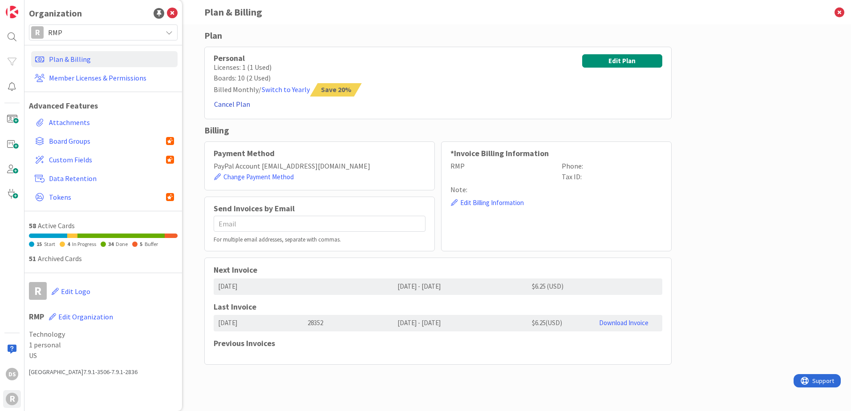 The image size is (851, 411). Describe the element at coordinates (103, 345) in the screenshot. I see `span: 1 personal` at that location.